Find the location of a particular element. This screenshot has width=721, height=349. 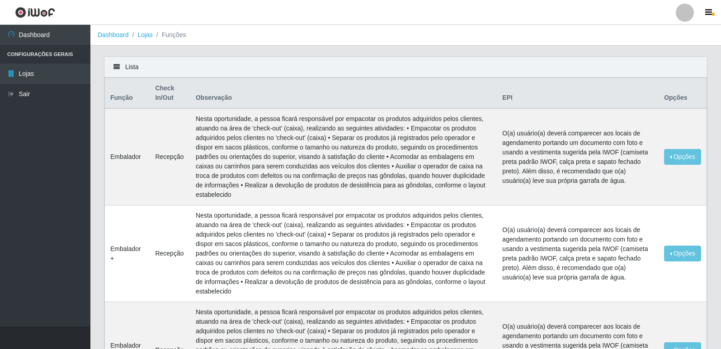

div: Lista is located at coordinates (405, 67).